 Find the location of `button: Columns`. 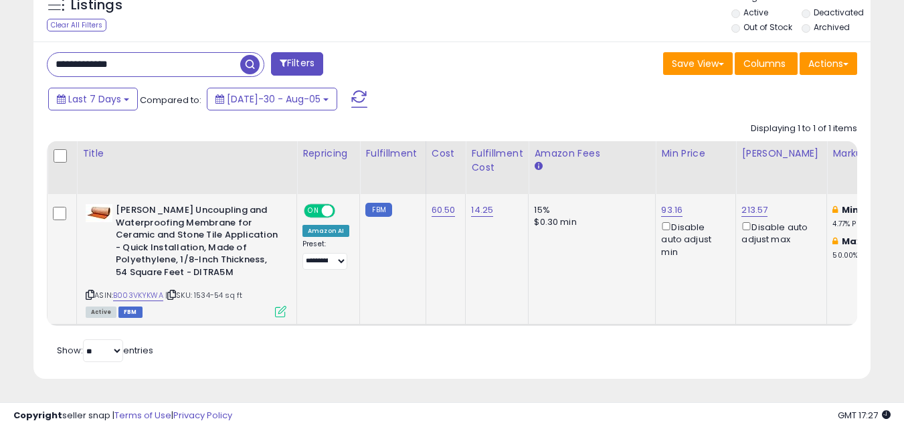

button: Columns is located at coordinates (766, 64).